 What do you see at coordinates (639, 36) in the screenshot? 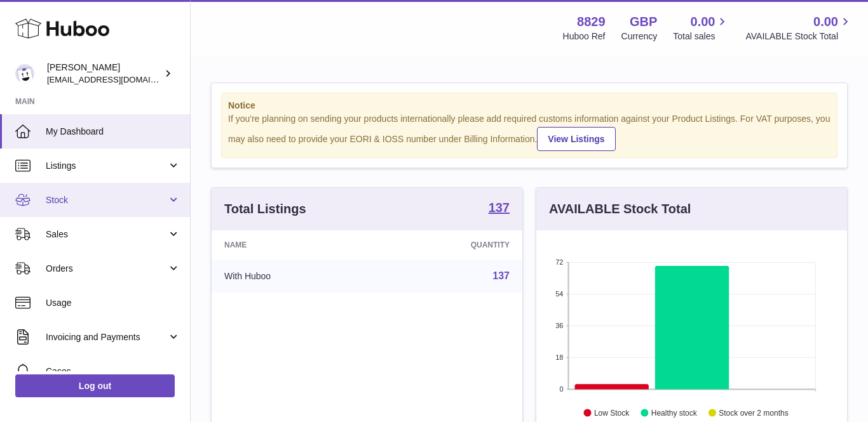
I see `div: Currency` at bounding box center [639, 36].